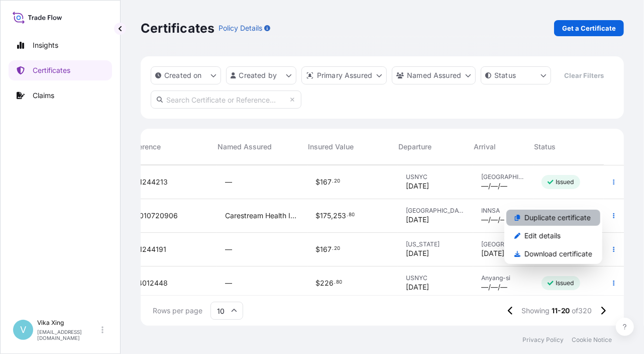 This screenshot has height=354, width=644. I want to click on p: Duplicate certificate, so click(558, 218).